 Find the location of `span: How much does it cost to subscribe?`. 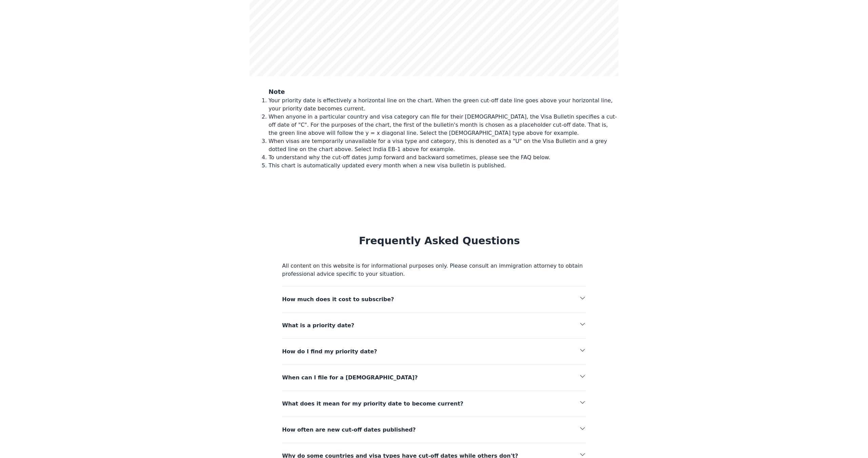

span: How much does it cost to subscribe? is located at coordinates (408, 299).